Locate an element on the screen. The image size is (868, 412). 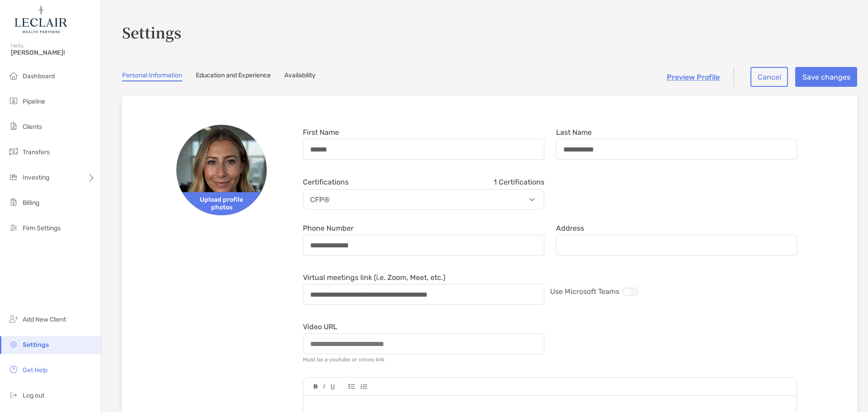
span: Settings is located at coordinates (36, 345).